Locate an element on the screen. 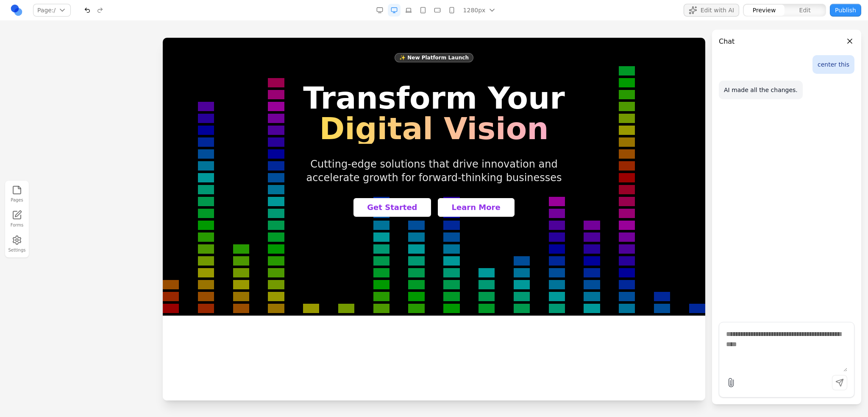 This screenshot has width=868, height=417. p: AI made all the changes. is located at coordinates (761, 90).